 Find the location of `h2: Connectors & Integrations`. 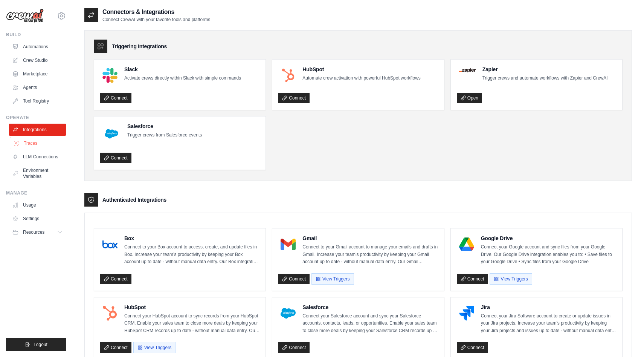

h2: Connectors & Integrations is located at coordinates (157, 12).